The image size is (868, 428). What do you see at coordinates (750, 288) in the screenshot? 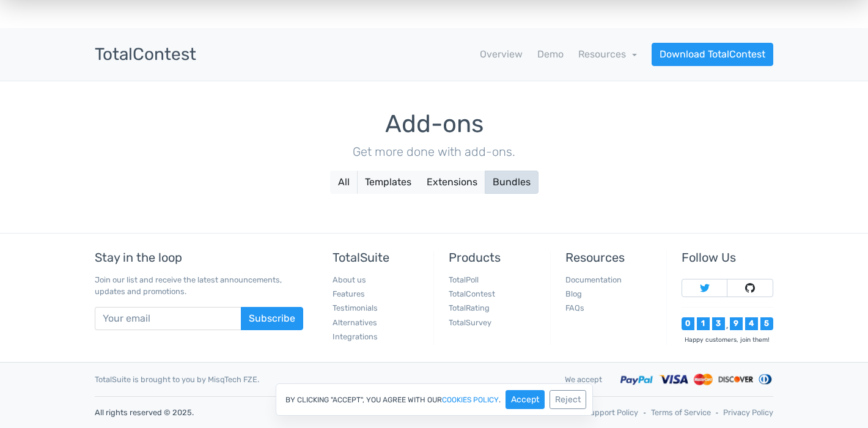
I see `img: Follow TotalSuite on Github` at bounding box center [750, 288].